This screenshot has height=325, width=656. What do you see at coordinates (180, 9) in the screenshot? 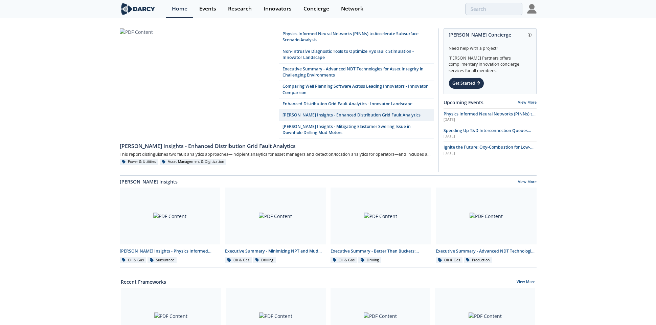
I see `div: Home` at bounding box center [180, 9].